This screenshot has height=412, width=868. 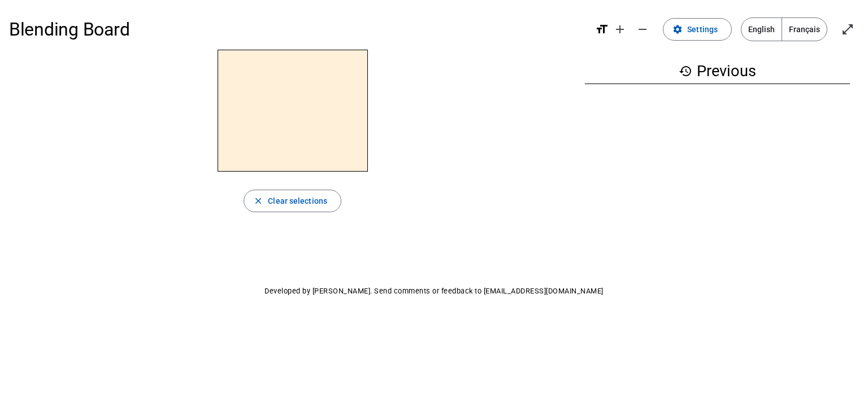 I want to click on mat-icon: remove, so click(x=642, y=30).